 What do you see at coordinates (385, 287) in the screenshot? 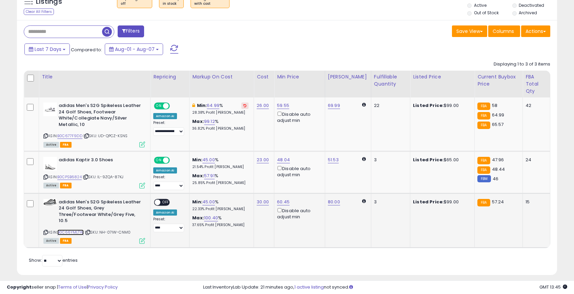
I see `div: Last InventoryLab Update: 21 minutes ago, not synced.` at bounding box center [385, 287].